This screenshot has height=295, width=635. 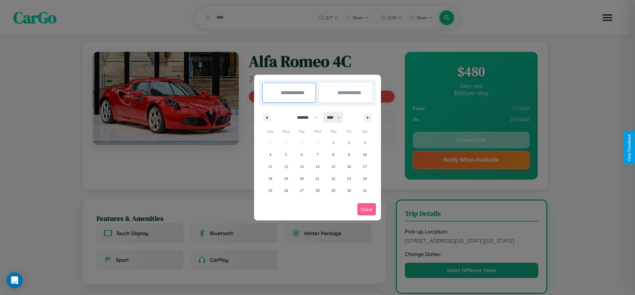 I want to click on span: 24, so click(x=365, y=178).